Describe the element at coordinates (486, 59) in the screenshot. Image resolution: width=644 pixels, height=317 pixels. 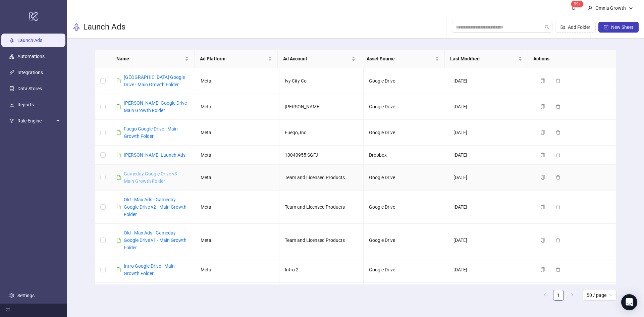
I see `th: Last Modified` at that location.